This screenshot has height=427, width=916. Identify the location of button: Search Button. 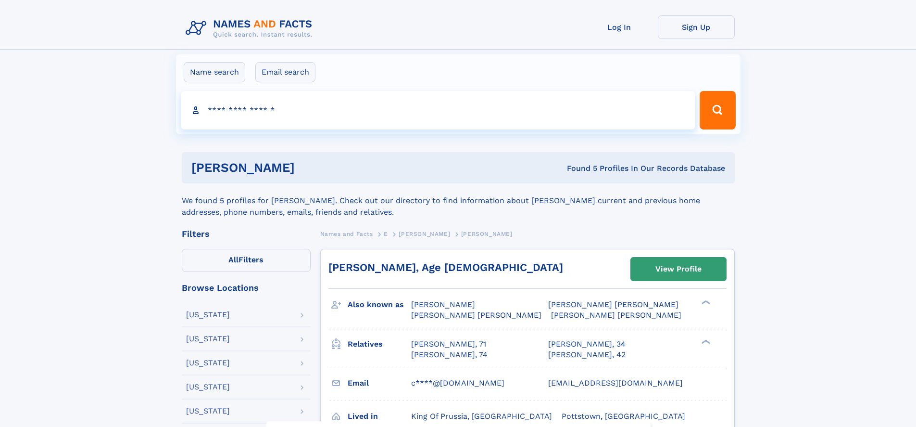
(718, 110).